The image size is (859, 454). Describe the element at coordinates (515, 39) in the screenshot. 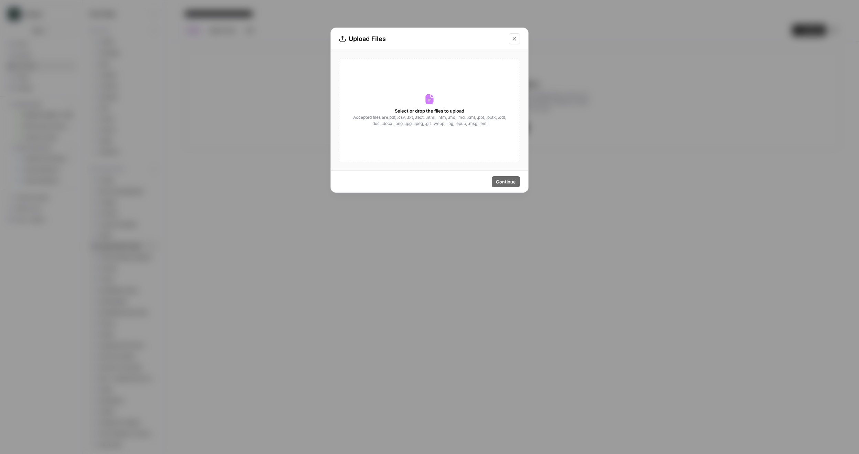

I see `button: Close modal` at that location.